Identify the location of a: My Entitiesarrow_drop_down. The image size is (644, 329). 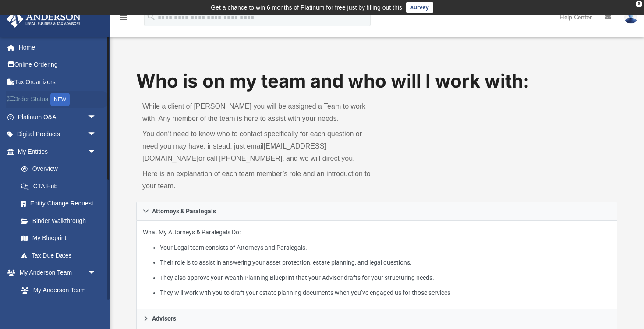
(58, 152).